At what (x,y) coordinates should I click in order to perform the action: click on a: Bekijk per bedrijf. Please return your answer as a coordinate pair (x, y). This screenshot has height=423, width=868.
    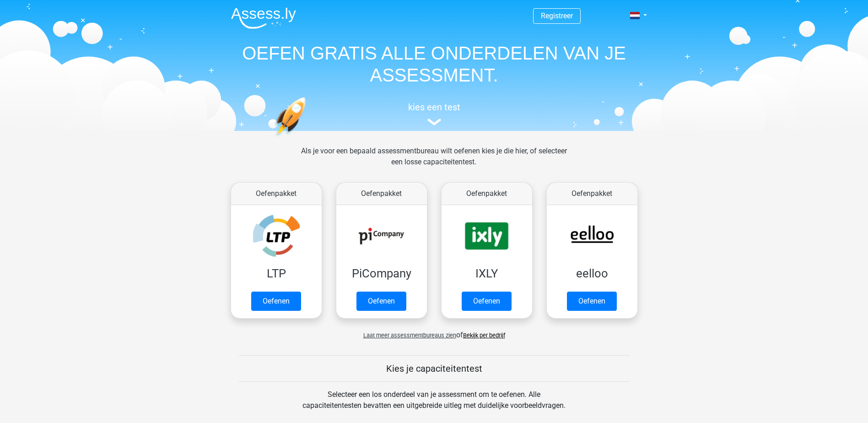
    Looking at the image, I should click on (484, 335).